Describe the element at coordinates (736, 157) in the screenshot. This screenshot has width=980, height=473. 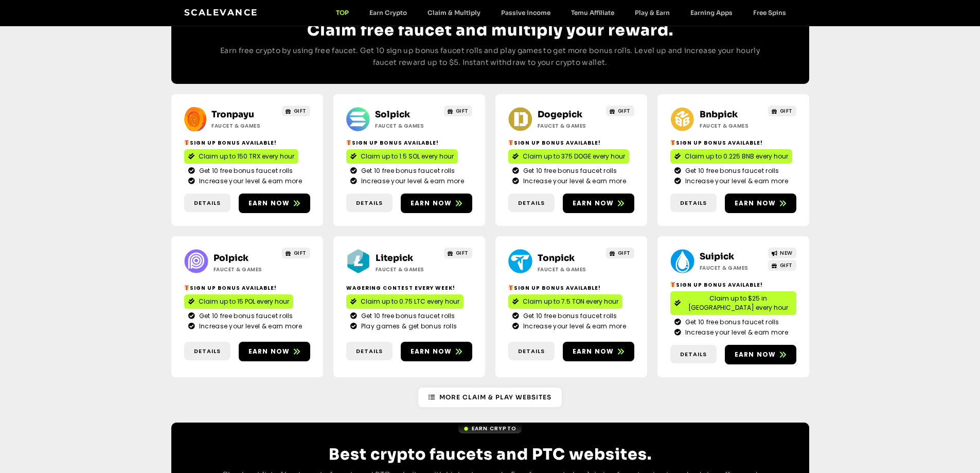
I see `span: Claim up to 0.225 BNB every hour` at that location.